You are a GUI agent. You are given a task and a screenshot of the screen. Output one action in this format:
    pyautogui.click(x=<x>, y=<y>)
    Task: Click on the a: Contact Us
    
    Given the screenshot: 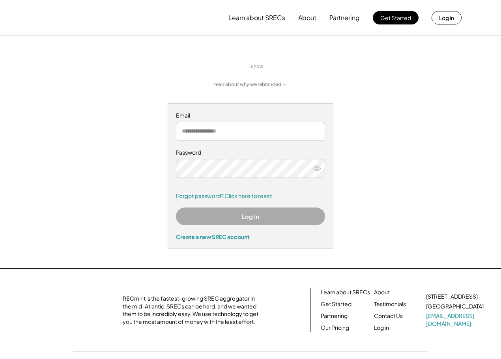 What is the action you would take?
    pyautogui.click(x=389, y=316)
    